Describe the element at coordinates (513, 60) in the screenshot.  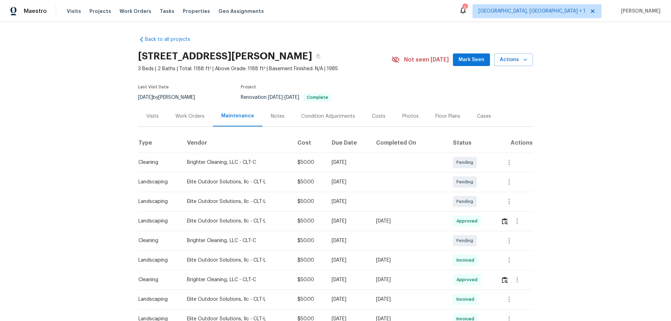
I see `span: Actions` at that location.